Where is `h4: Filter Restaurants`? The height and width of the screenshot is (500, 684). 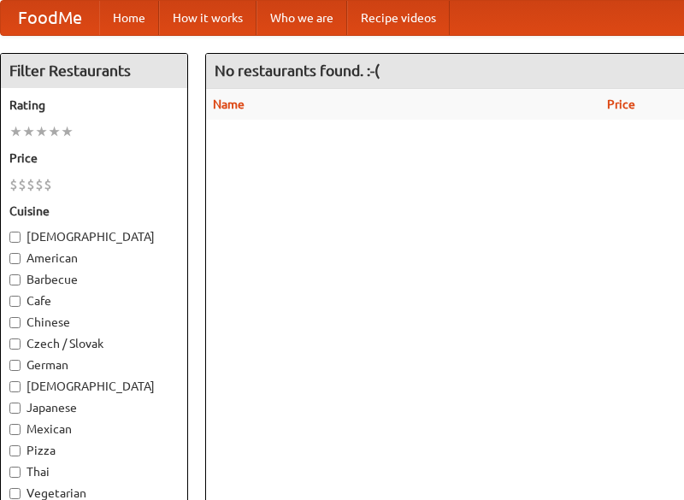
h4: Filter Restaurants is located at coordinates (94, 71).